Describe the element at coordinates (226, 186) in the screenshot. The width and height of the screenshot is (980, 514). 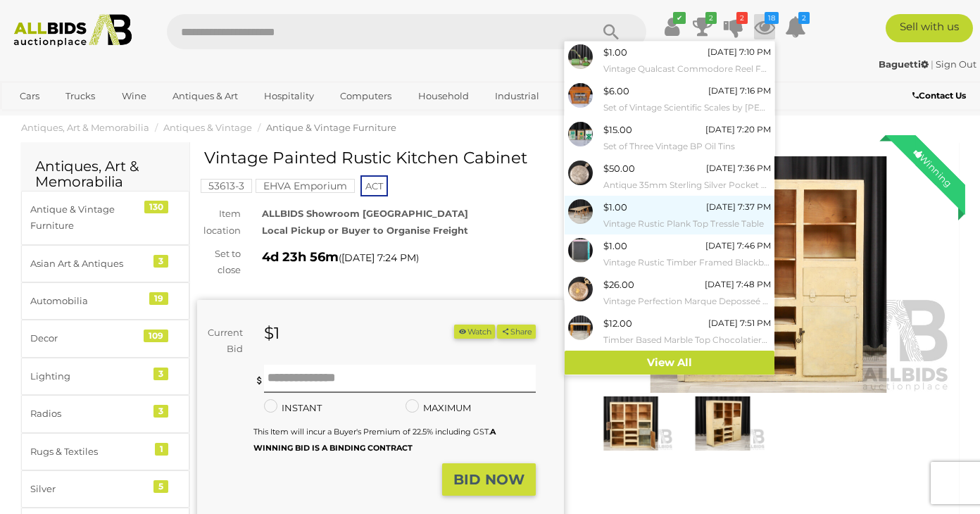
I see `a: 53613-3` at that location.